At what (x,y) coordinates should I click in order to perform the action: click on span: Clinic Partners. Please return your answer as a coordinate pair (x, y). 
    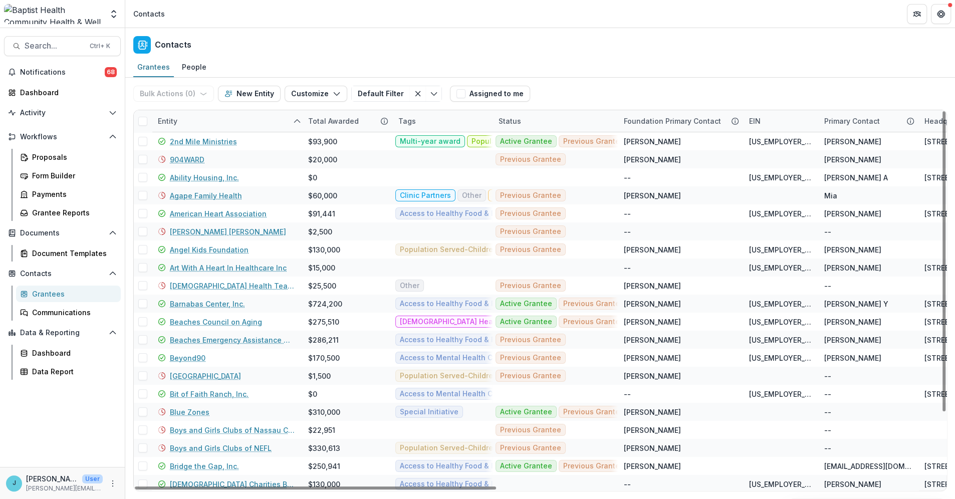
    Looking at the image, I should click on (425, 195).